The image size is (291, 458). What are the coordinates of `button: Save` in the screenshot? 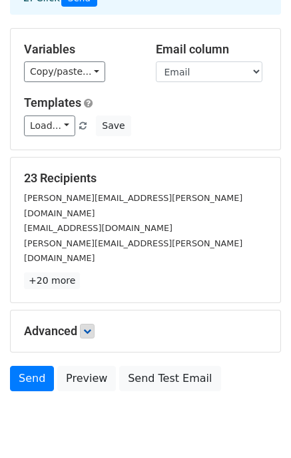 It's located at (113, 125).